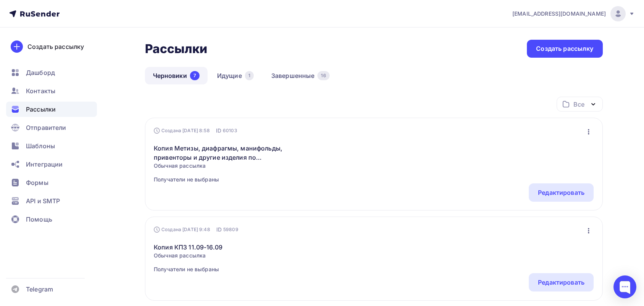  I want to click on div: 1, so click(249, 76).